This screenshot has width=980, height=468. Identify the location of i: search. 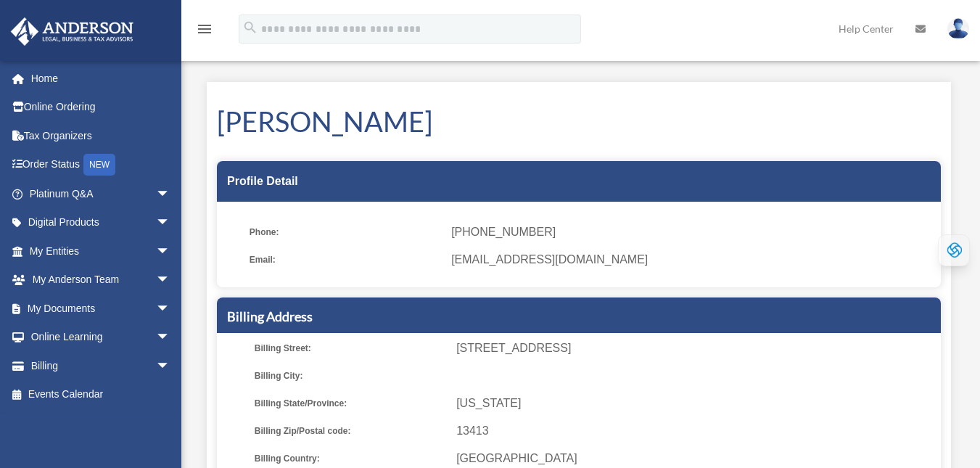
(250, 28).